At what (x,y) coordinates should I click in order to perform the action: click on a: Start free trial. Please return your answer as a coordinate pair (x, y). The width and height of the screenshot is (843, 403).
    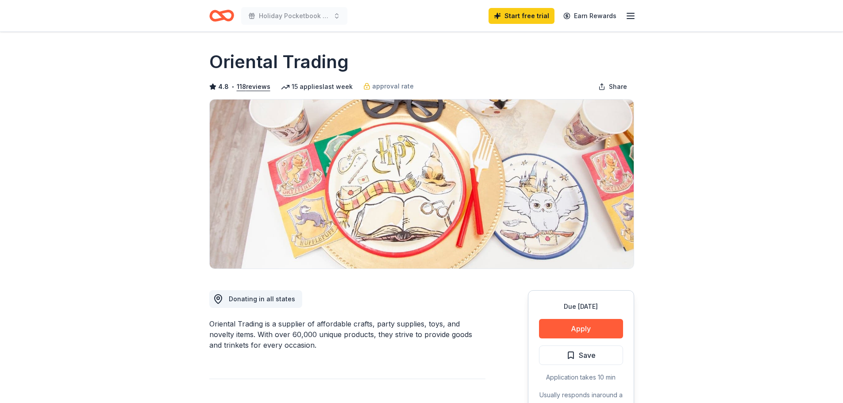
    Looking at the image, I should click on (521, 16).